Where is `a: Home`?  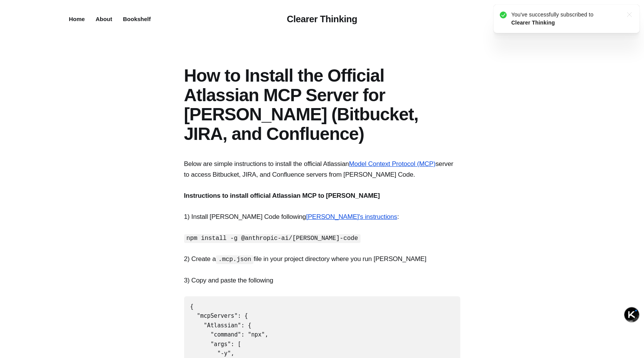
a: Home is located at coordinates (77, 19).